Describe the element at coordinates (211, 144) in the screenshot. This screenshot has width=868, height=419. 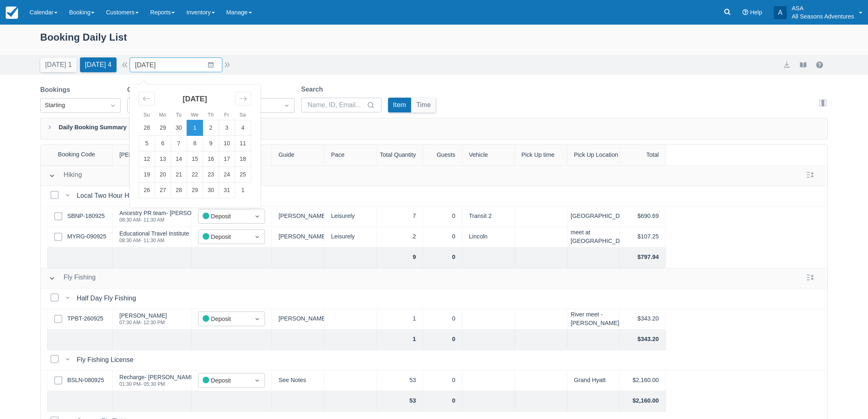
I see `td: Thursday, October 9, 2025` at that location.